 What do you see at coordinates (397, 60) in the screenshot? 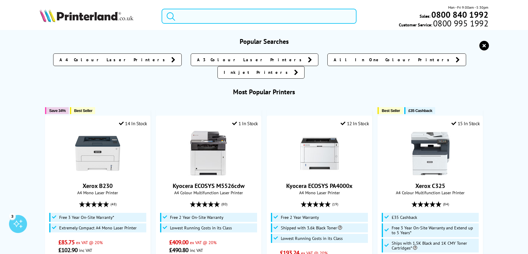
I see `a: All In One Colour Printers` at bounding box center [397, 60].